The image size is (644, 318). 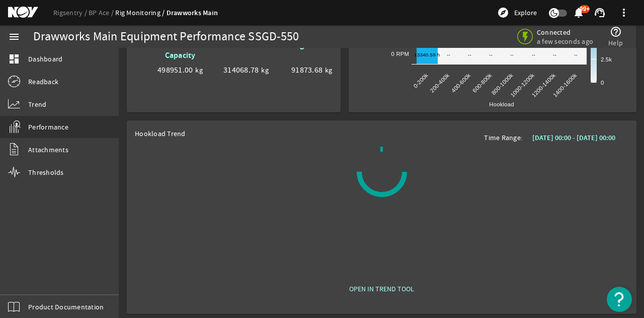 I want to click on text: 200-400k, so click(x=439, y=82).